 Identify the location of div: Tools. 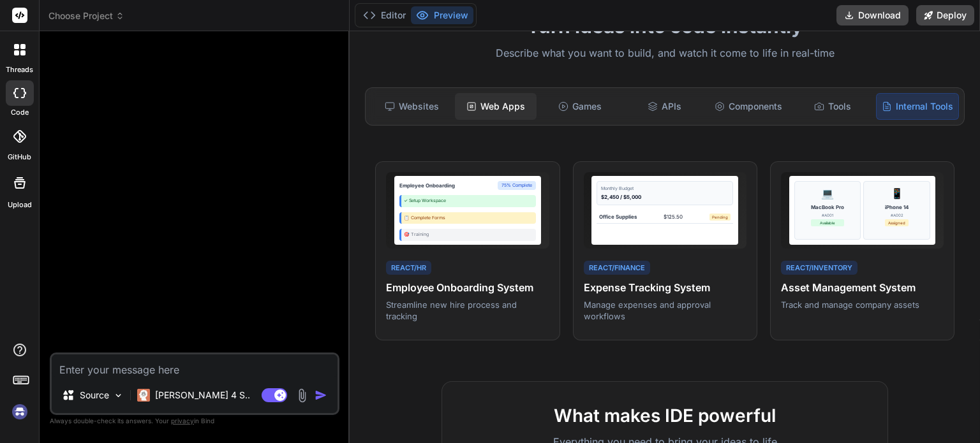
(833, 106).